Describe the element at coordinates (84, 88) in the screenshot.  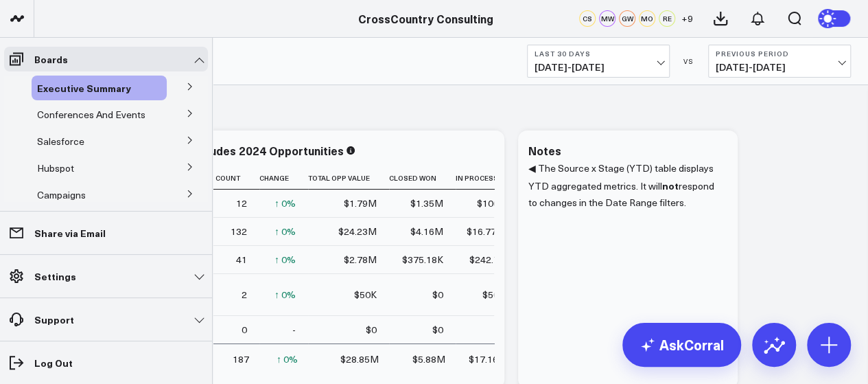
I see `a: Executive Summary` at that location.